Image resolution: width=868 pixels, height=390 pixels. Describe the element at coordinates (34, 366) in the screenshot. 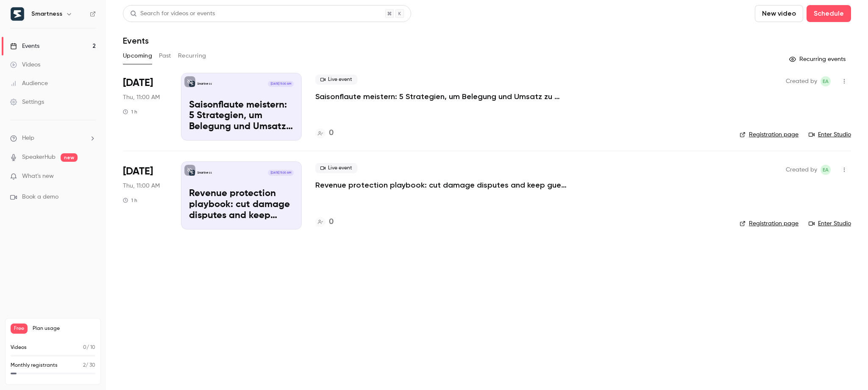

I see `p: Monthly registrants` at that location.